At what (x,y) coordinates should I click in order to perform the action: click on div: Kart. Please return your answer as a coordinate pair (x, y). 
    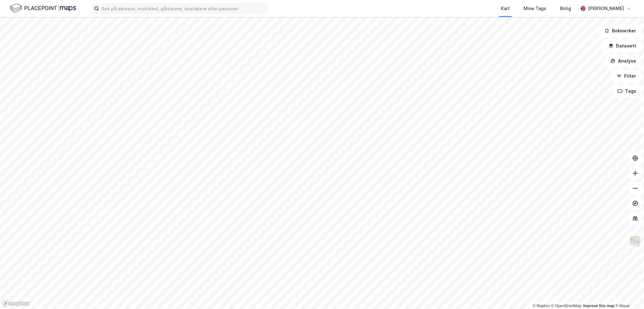
    Looking at the image, I should click on (505, 8).